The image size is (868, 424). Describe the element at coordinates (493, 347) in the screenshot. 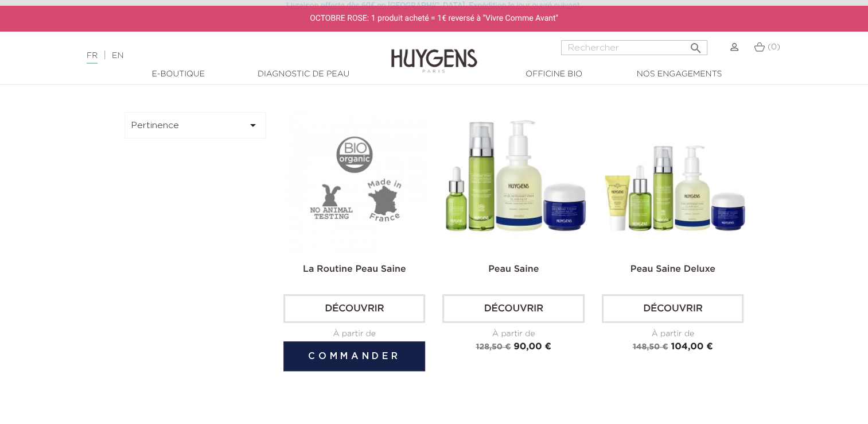

I see `span: 128,50 €` at that location.